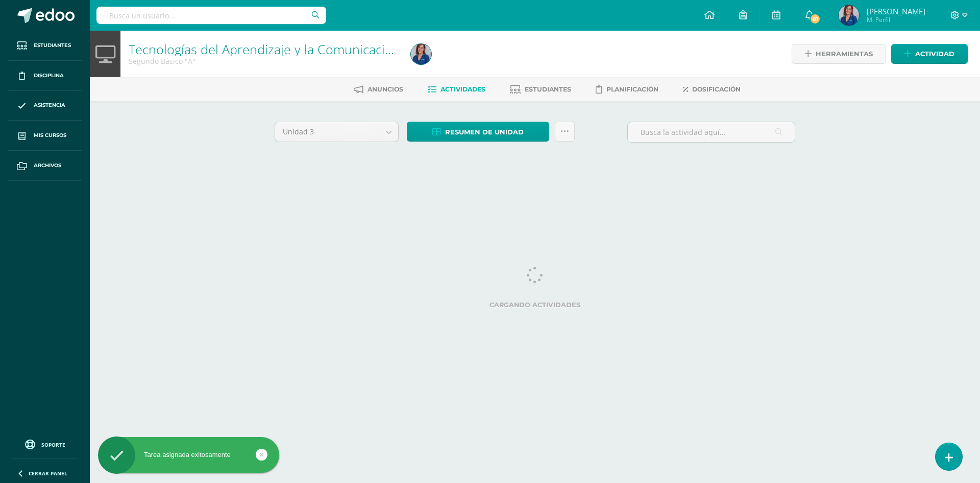 Image resolution: width=980 pixels, height=483 pixels. What do you see at coordinates (535, 304) in the screenshot?
I see `label: Cargando actividades` at bounding box center [535, 304].